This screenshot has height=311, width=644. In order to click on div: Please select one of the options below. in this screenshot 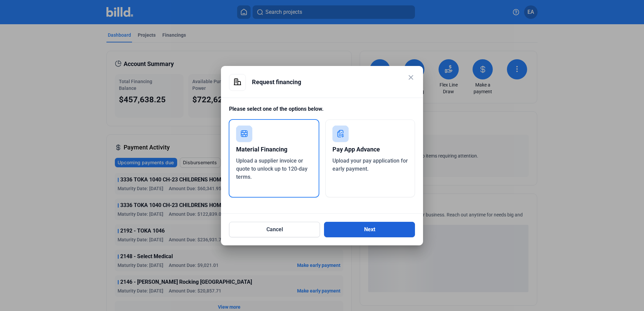, I will do `click(322, 112)`.